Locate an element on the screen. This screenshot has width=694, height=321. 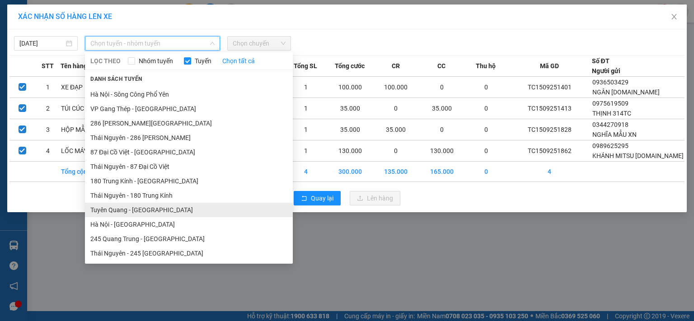
span: Tổng SL is located at coordinates (305, 66).